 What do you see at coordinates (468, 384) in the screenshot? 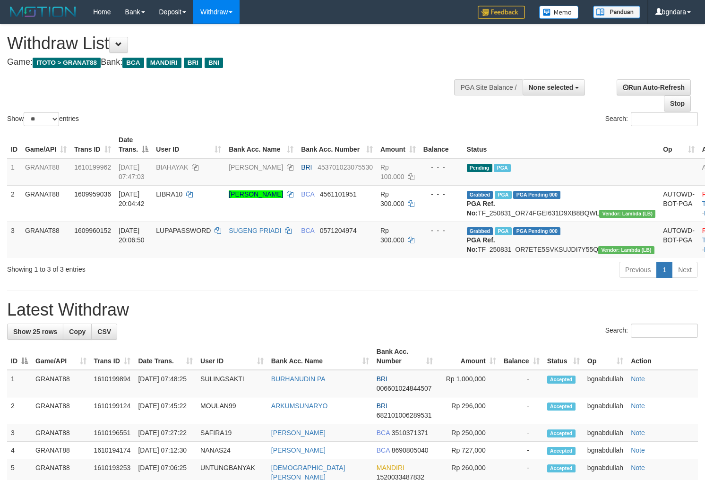
I see `td: Rp 1,000,000` at bounding box center [468, 384].